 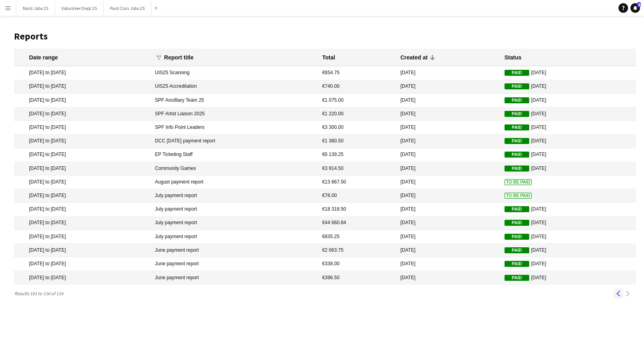 I want to click on div: Date range, so click(x=43, y=57).